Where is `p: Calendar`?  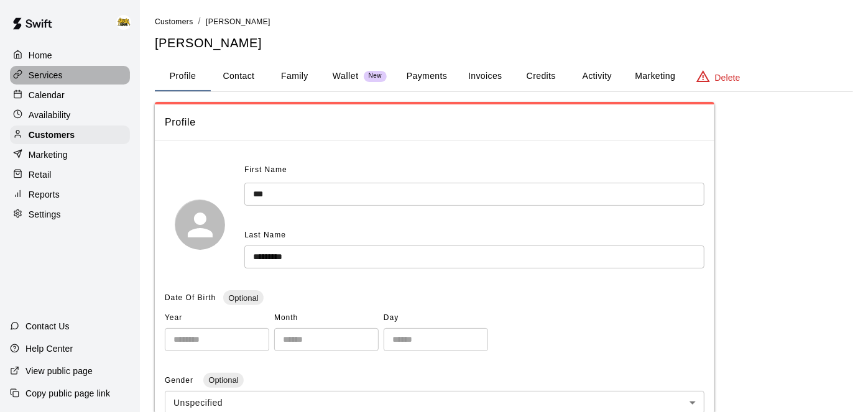 p: Calendar is located at coordinates (47, 95).